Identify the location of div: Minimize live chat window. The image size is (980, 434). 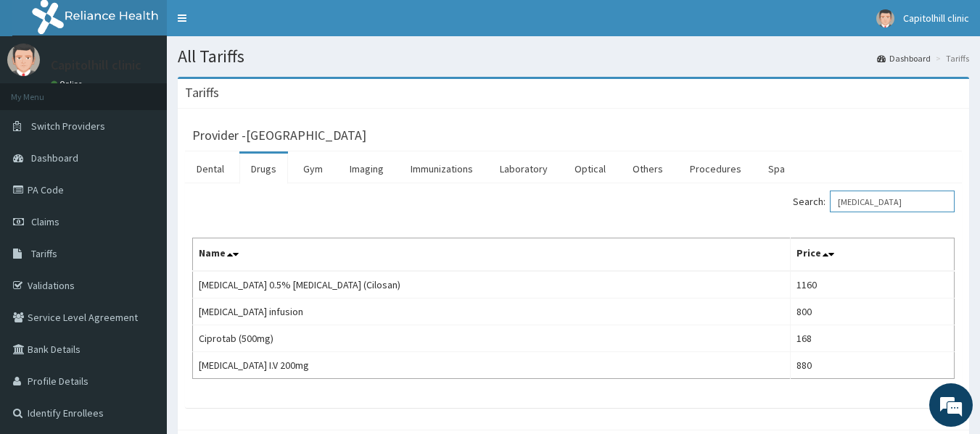
(255, 25).